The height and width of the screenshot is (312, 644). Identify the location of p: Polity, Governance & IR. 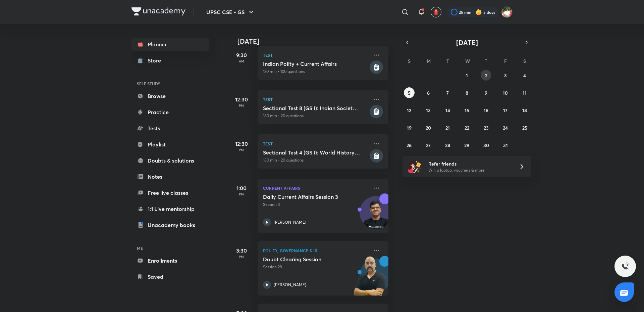
(316, 251).